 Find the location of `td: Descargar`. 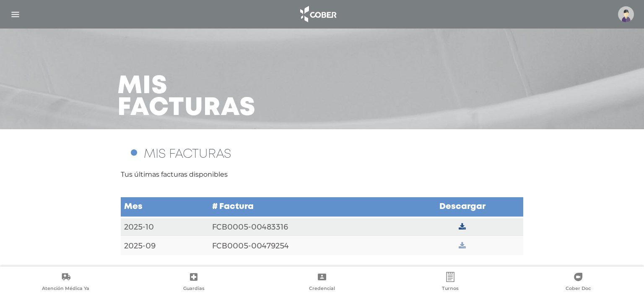

td: Descargar is located at coordinates (463, 207).